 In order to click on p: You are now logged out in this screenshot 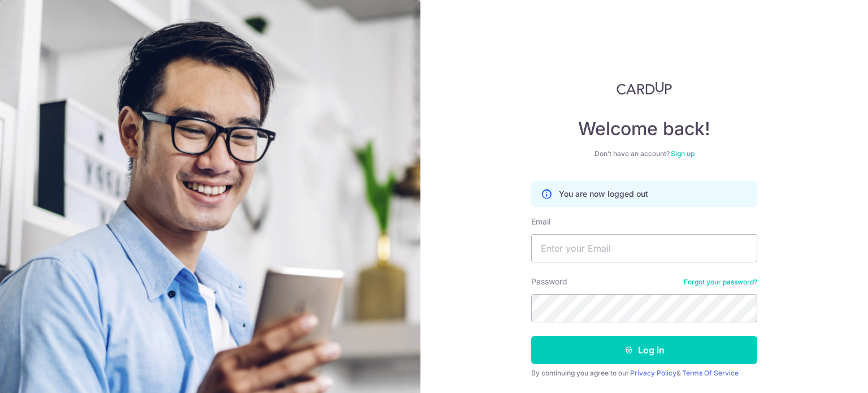, I will do `click(604, 194)`.